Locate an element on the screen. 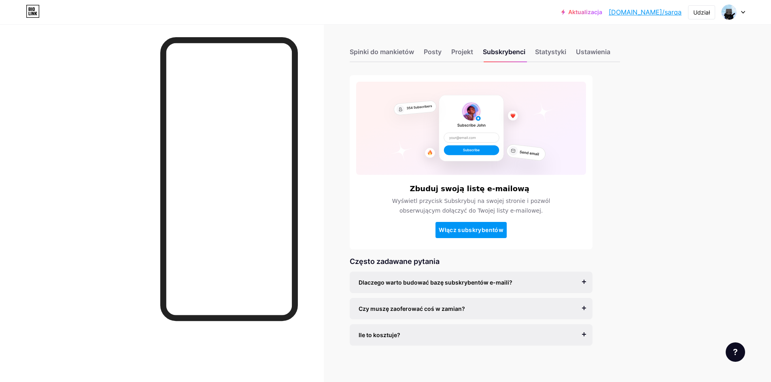 Image resolution: width=771 pixels, height=382 pixels. font: Zbuduj swoją listę e-mailową is located at coordinates (469, 189).